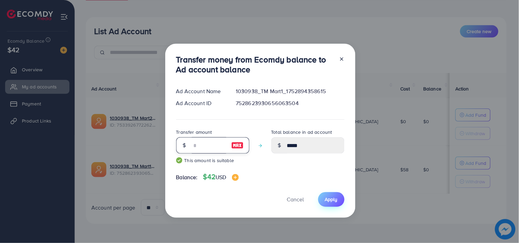 The height and width of the screenshot is (243, 519). What do you see at coordinates (290, 103) in the screenshot?
I see `div: 7528623930656063504` at bounding box center [290, 103].